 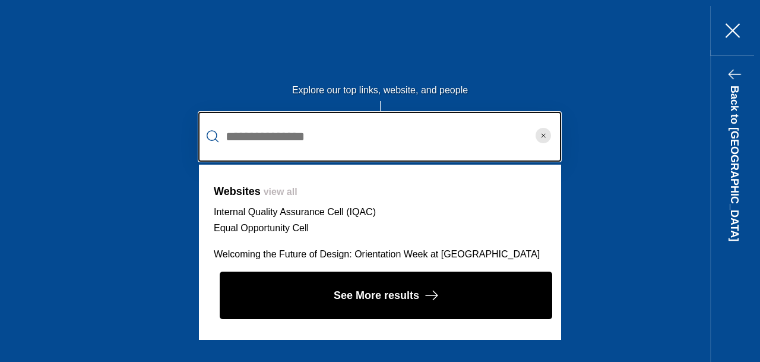 I want to click on a: Equal Opportunity Cell, so click(x=261, y=227).